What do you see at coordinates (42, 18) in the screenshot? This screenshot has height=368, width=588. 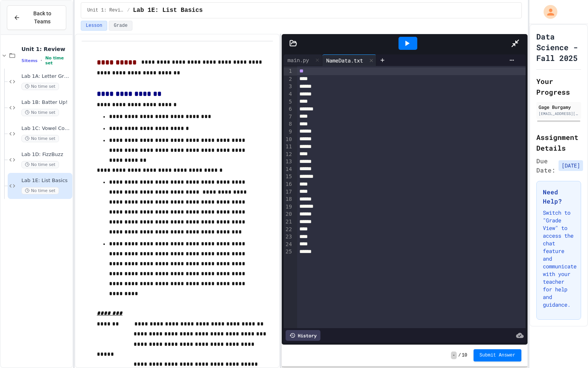 I see `span: Back to Teams` at bounding box center [42, 18].